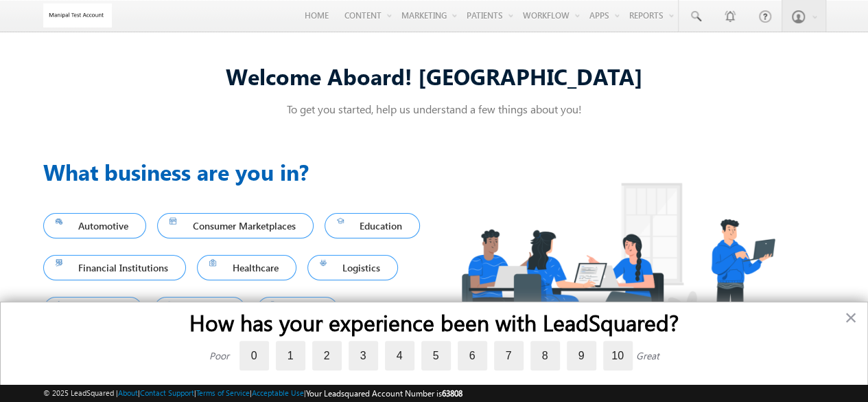 Image resolution: width=868 pixels, height=402 pixels. I want to click on a: Acceptable Use, so click(278, 392).